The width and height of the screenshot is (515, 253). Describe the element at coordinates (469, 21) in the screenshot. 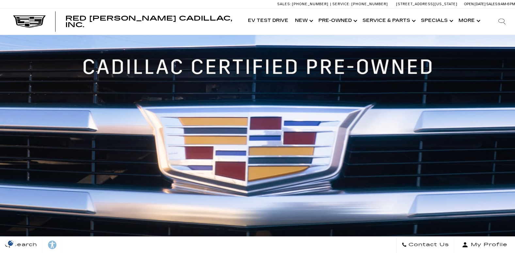

I see `button: More` at that location.